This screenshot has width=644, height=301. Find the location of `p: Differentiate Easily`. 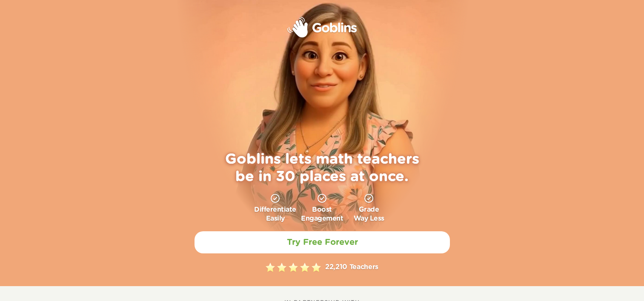

p: Differentiate Easily is located at coordinates (275, 214).